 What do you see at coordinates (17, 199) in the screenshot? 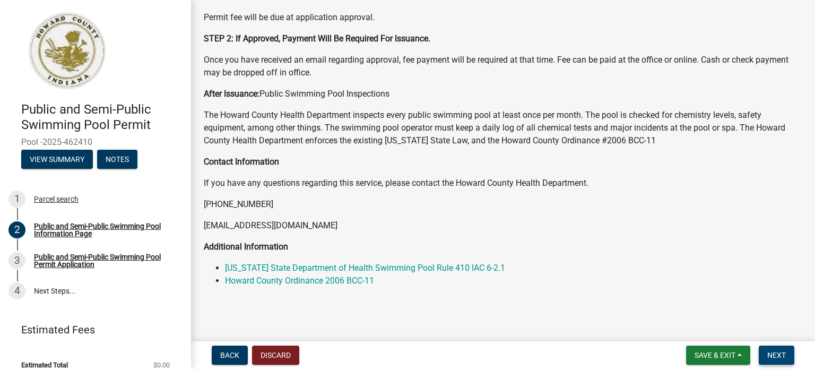
I see `div: 1` at bounding box center [17, 199].